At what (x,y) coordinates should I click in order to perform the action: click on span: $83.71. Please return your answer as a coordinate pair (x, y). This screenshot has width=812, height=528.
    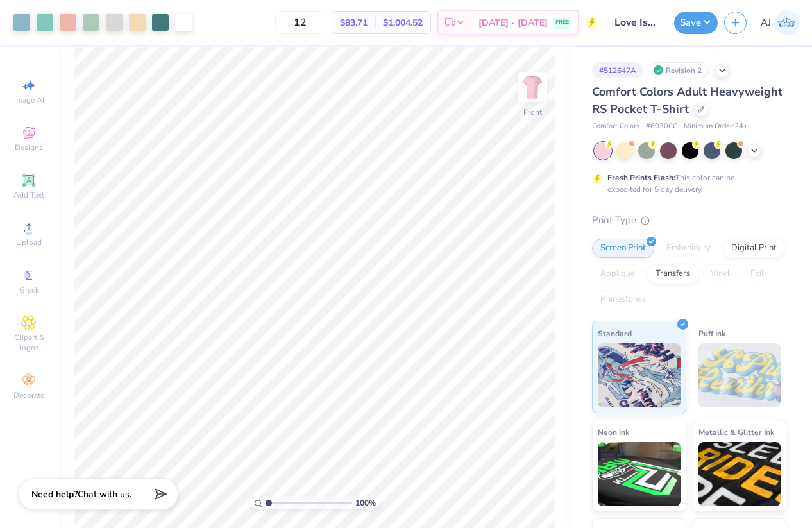
    Looking at the image, I should click on (353, 22).